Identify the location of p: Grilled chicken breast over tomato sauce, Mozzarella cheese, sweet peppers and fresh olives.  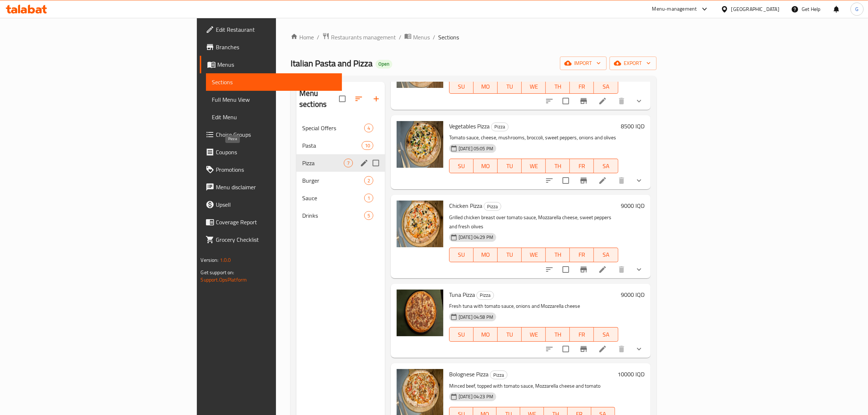
(533, 222).